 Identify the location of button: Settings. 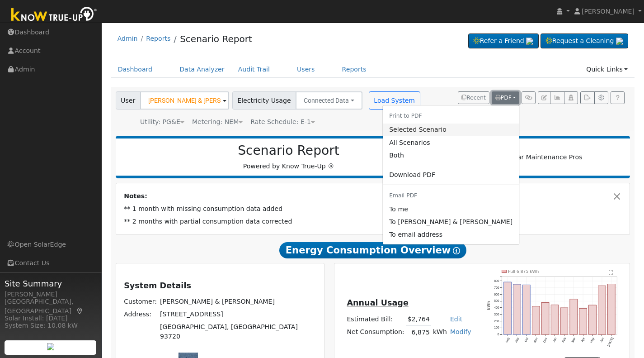
(601, 97).